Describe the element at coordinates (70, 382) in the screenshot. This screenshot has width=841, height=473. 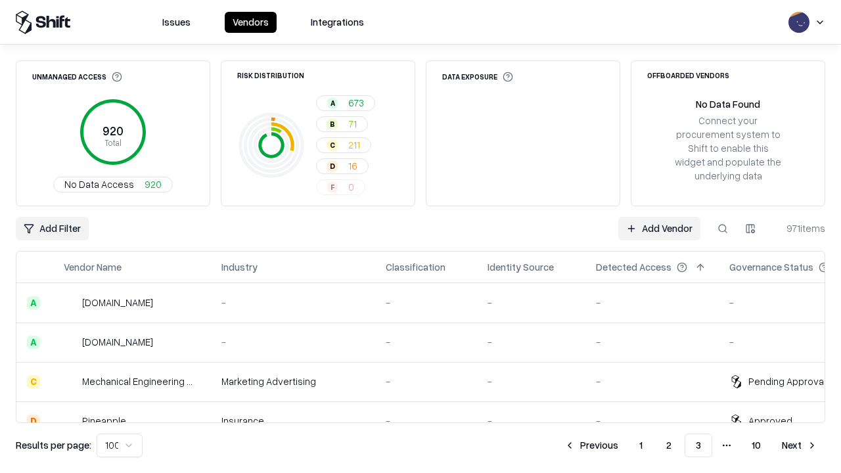
I see `img: Mechanical Engineering World` at that location.